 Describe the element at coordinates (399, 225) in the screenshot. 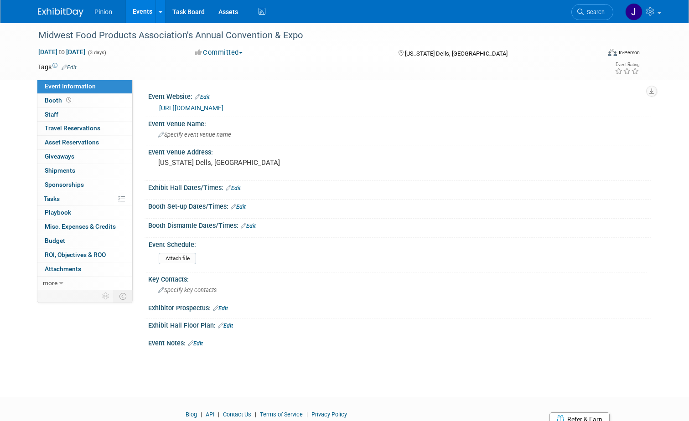

I see `div: Booth Dismantle Dates/Times:` at that location.